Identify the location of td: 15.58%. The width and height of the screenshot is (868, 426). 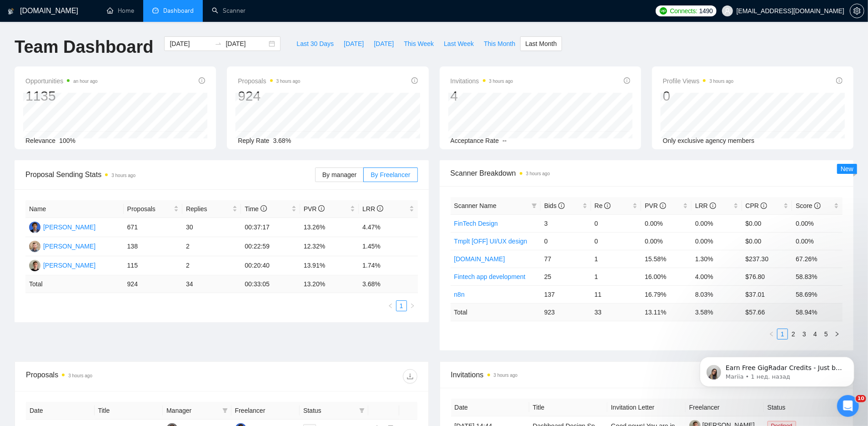
(667, 258).